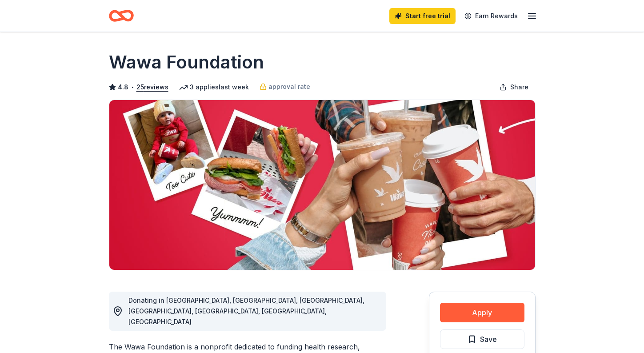  Describe the element at coordinates (482, 339) in the screenshot. I see `button: Save` at that location.